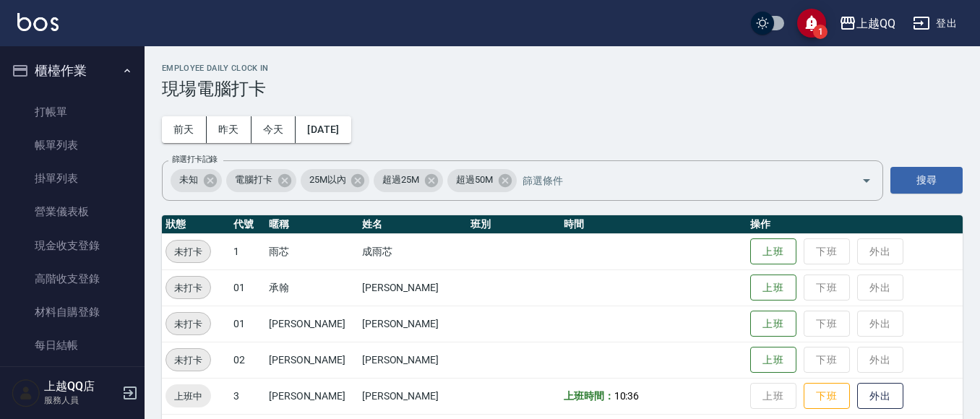 The image size is (980, 419). Describe the element at coordinates (482, 180) in the screenshot. I see `div: 超過50M` at that location.